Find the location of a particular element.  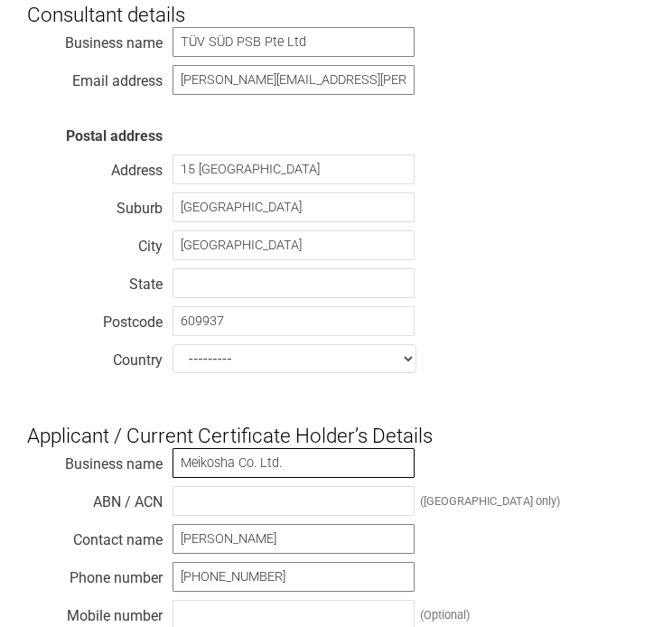

div: Phone number is located at coordinates (95, 574).